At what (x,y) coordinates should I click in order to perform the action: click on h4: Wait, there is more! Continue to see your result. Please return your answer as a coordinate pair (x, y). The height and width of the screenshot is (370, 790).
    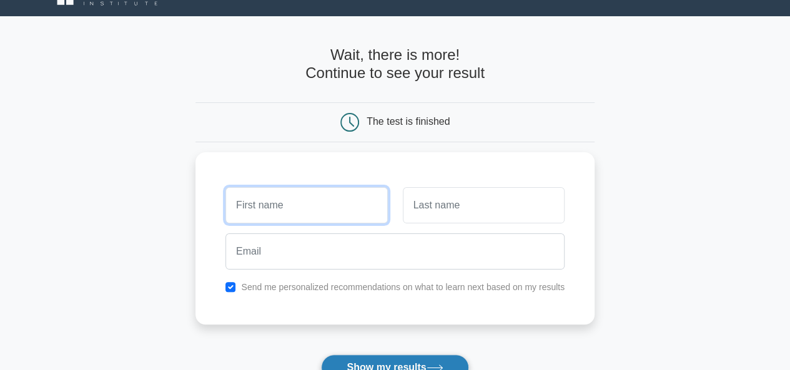
    Looking at the image, I should click on (395, 64).